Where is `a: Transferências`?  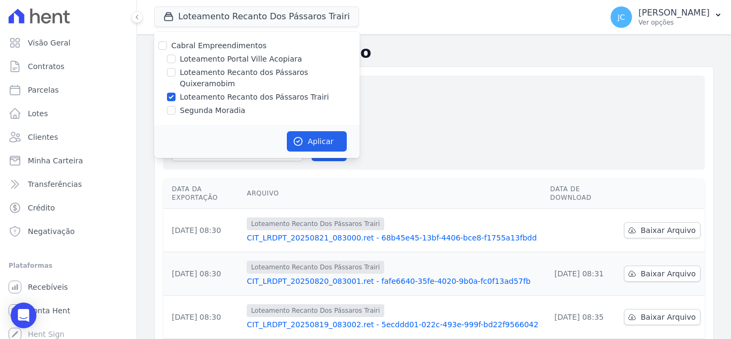
a: Transferências is located at coordinates (68, 184).